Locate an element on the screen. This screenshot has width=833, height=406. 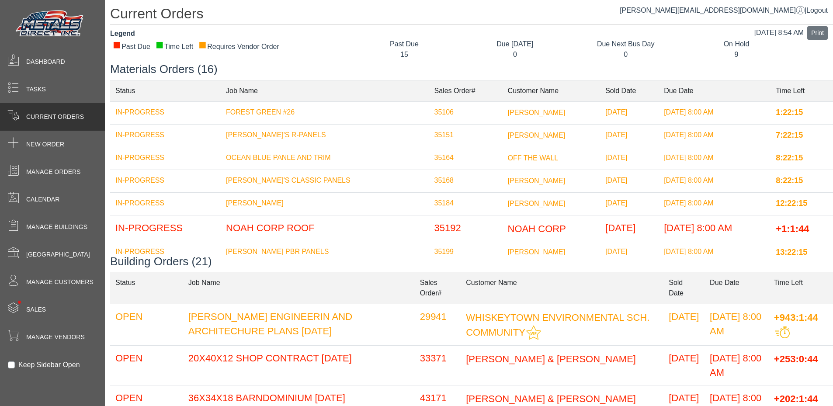
span: 7:22:15 is located at coordinates (789, 135).